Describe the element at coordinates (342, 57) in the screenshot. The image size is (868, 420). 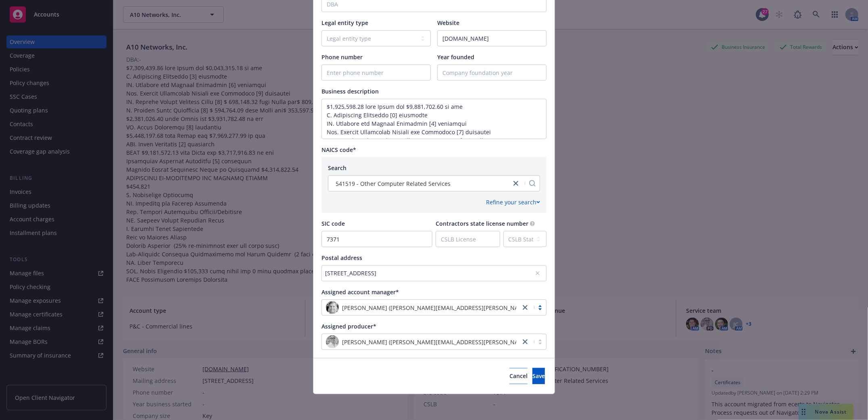
I see `span: Phone number` at that location.